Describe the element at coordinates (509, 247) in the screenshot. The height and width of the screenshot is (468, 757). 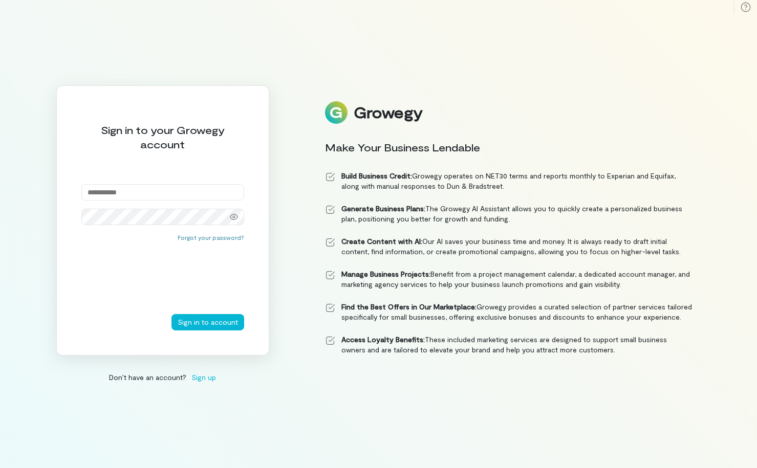
I see `li: Our AI saves your business time and money. It is always ready to draft initial content, find info...` at that location.